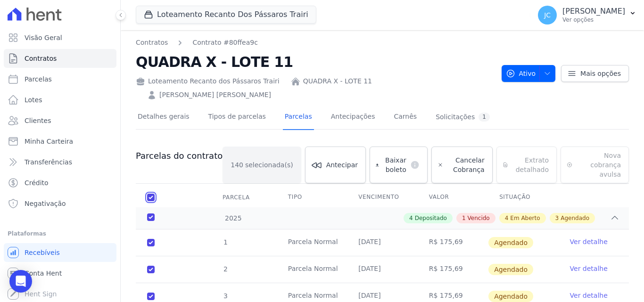  What do you see at coordinates (521, 73) in the screenshot?
I see `span: Ativo` at bounding box center [521, 73].